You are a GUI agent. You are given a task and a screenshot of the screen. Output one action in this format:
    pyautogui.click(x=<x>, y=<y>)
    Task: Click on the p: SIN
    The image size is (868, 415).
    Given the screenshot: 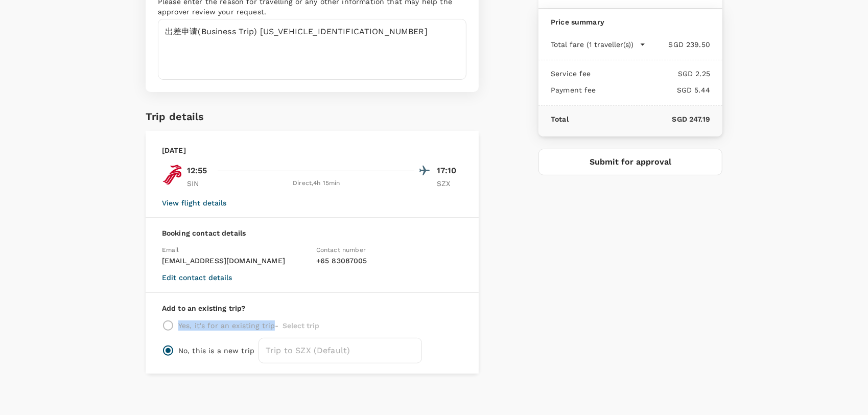 What is the action you would take?
    pyautogui.click(x=200, y=184)
    